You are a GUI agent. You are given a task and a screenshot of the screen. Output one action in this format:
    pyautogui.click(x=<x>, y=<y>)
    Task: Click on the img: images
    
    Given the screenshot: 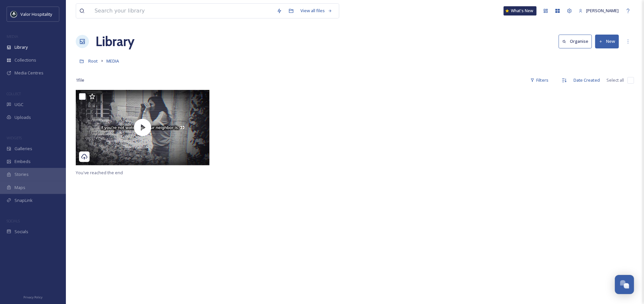 What is the action you would take?
    pyautogui.click(x=14, y=14)
    